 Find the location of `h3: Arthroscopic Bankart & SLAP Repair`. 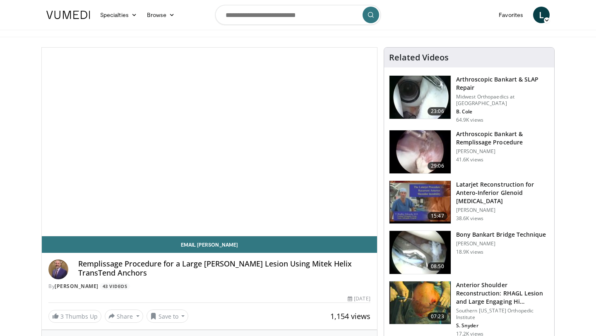

h3: Arthroscopic Bankart & SLAP Repair is located at coordinates (503, 84).